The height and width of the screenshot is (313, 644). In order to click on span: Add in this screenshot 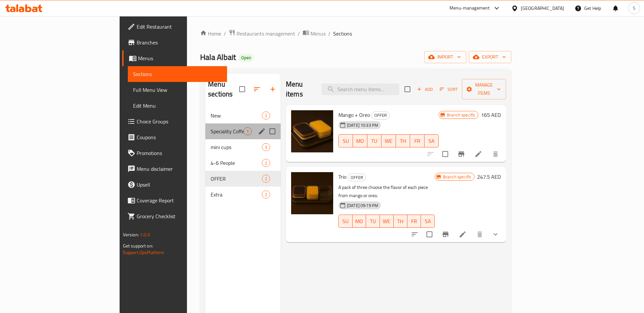, I will do `click(425, 89)`.